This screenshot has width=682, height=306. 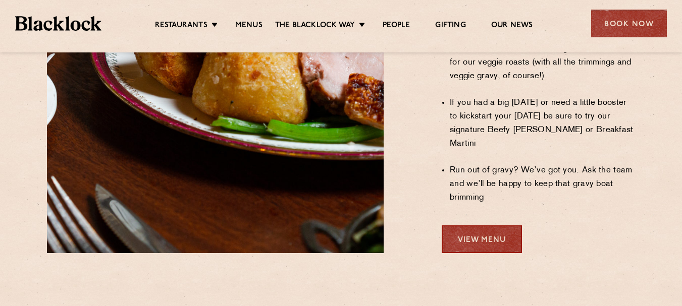 What do you see at coordinates (512, 26) in the screenshot?
I see `a: Our News` at bounding box center [512, 26].